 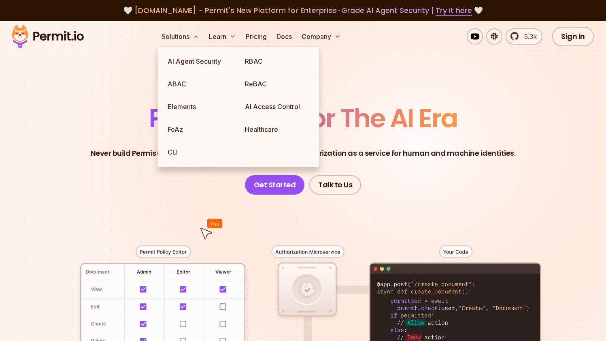 I want to click on a: AI Agent Security, so click(x=200, y=61).